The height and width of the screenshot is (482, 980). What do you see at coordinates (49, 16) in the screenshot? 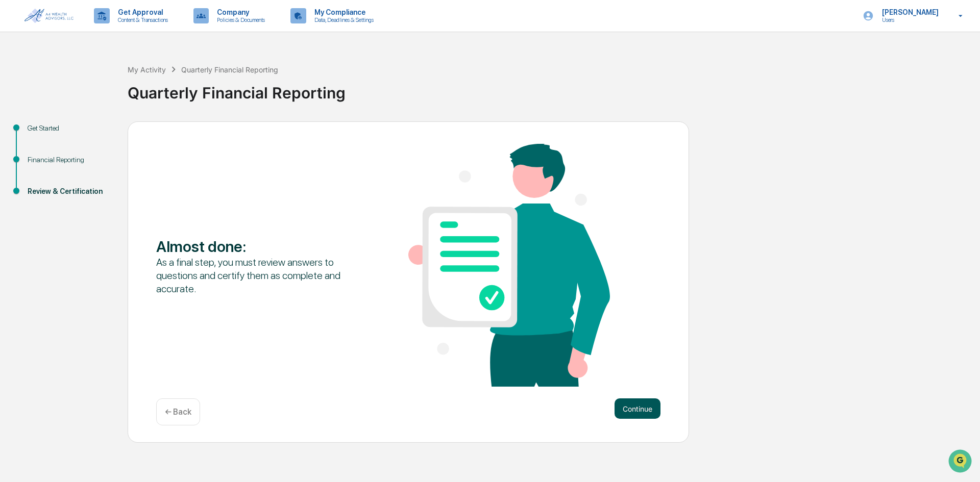
I see `img: logo` at bounding box center [49, 16].